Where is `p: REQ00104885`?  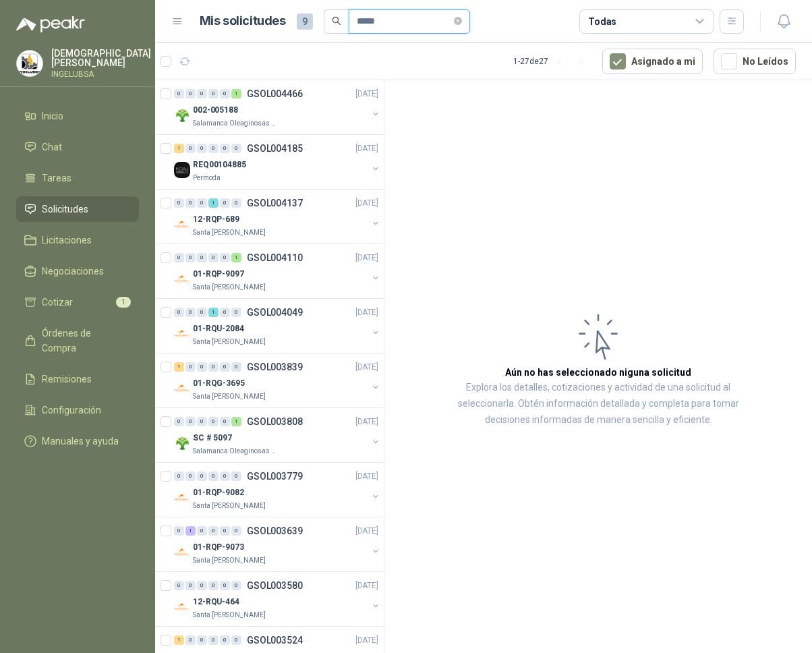
p: REQ00104885 is located at coordinates (219, 165).